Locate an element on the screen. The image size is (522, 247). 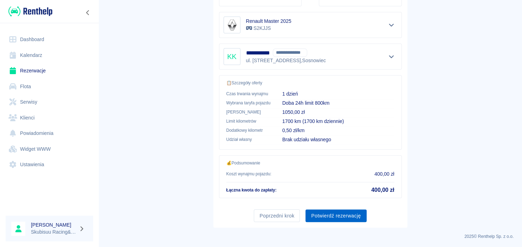
a: Flota is located at coordinates (49, 86).